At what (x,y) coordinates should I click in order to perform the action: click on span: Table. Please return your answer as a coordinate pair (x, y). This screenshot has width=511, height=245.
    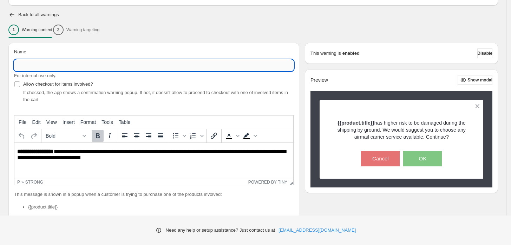
    Looking at the image, I should click on (124, 122).